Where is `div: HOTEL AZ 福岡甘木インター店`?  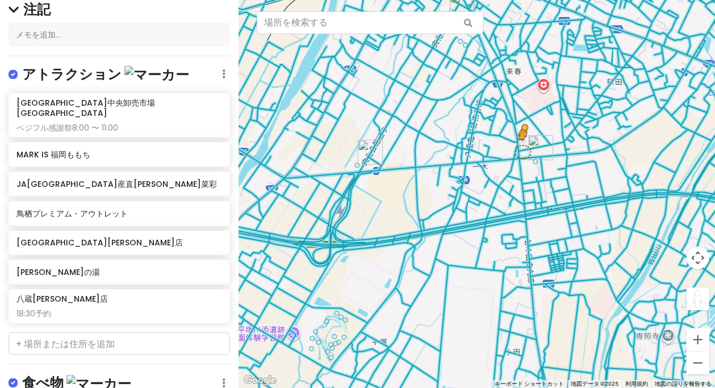
div: HOTEL AZ 福岡甘木インター店 is located at coordinates (370, 152).